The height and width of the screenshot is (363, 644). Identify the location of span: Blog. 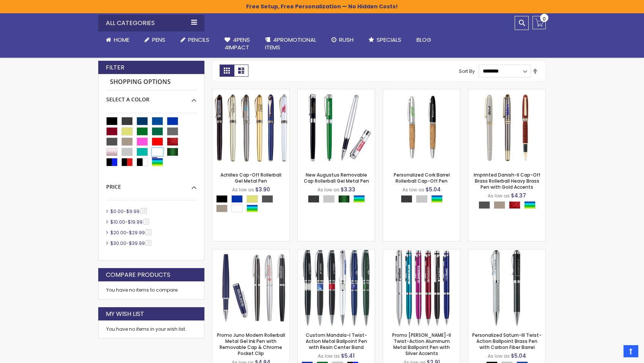
(424, 39).